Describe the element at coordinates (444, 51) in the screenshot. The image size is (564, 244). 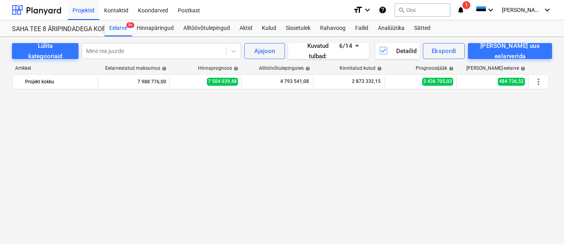
I see `div: Ekspordi` at that location.